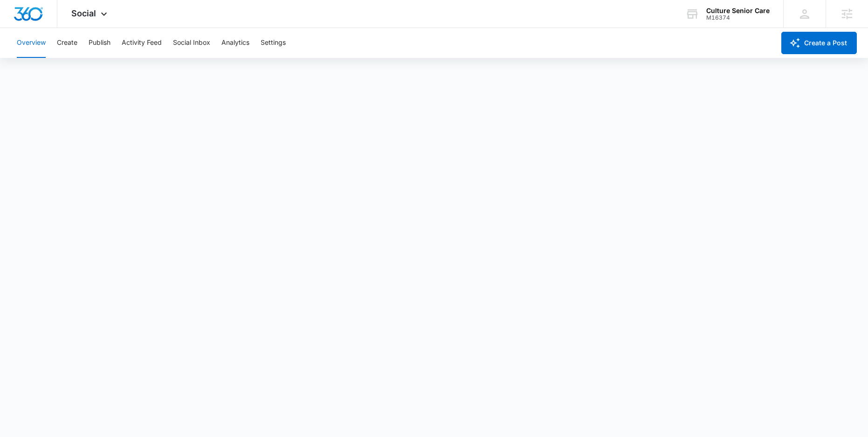 This screenshot has height=437, width=868. Describe the element at coordinates (192, 43) in the screenshot. I see `button: Social Inbox` at that location.